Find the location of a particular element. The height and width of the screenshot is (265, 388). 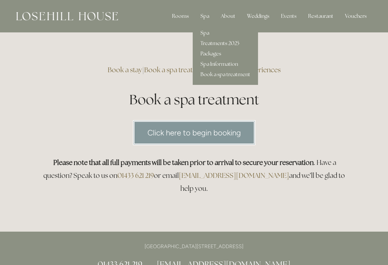

a: Spa Information is located at coordinates (225, 64).